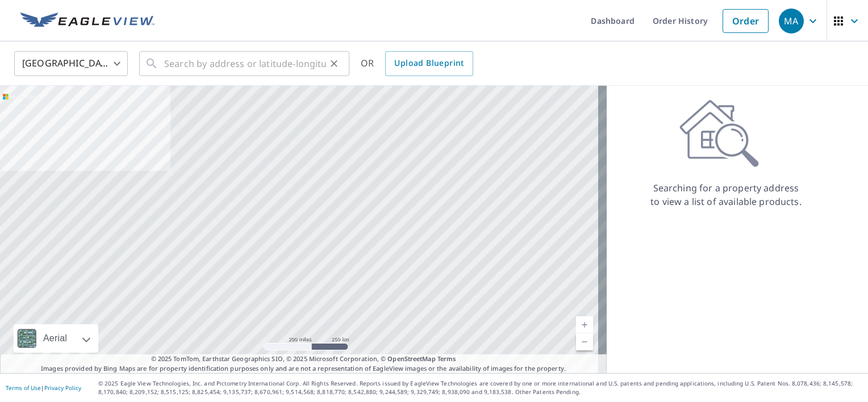 This screenshot has width=868, height=402. Describe the element at coordinates (745, 21) in the screenshot. I see `a: Order` at that location.